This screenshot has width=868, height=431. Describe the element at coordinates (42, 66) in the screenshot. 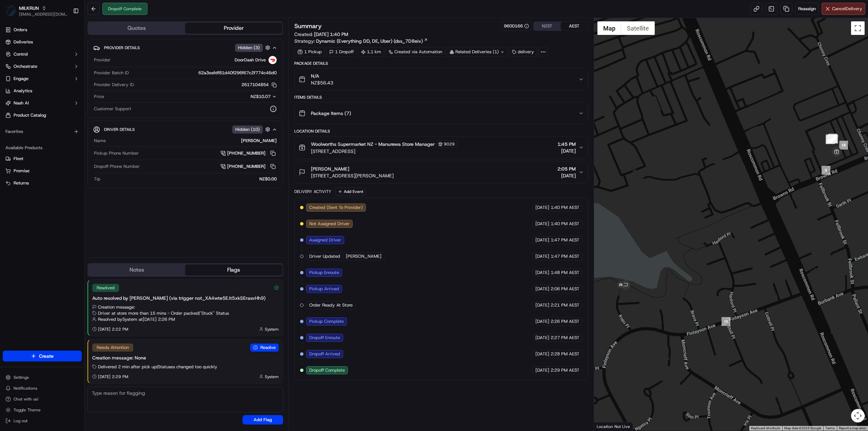

I see `button: Orchestrate` at that location.